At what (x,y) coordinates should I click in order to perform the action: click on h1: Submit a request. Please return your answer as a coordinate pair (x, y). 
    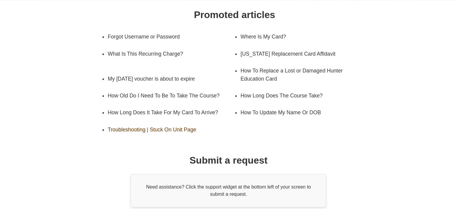
    Looking at the image, I should click on (228, 160).